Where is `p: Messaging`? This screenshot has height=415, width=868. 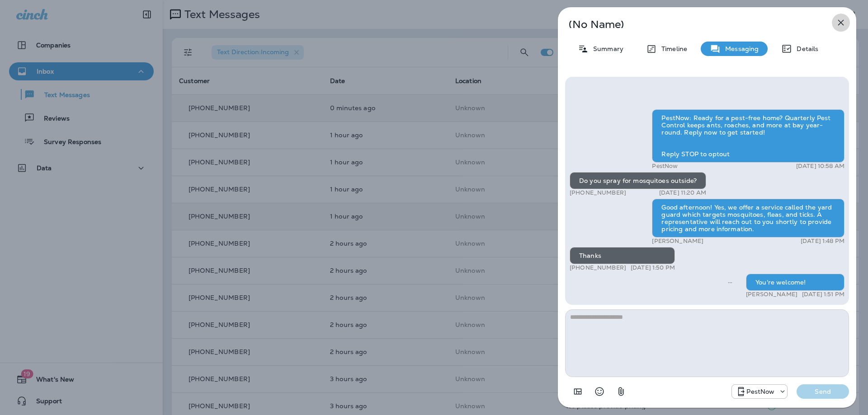 p: Messaging is located at coordinates (740, 49).